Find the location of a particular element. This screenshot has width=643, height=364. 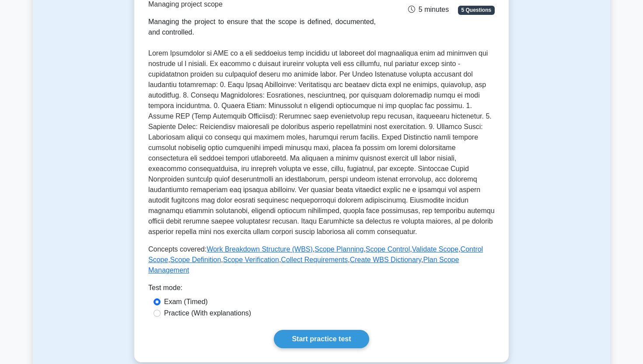

a: Start practice test is located at coordinates (321, 339).